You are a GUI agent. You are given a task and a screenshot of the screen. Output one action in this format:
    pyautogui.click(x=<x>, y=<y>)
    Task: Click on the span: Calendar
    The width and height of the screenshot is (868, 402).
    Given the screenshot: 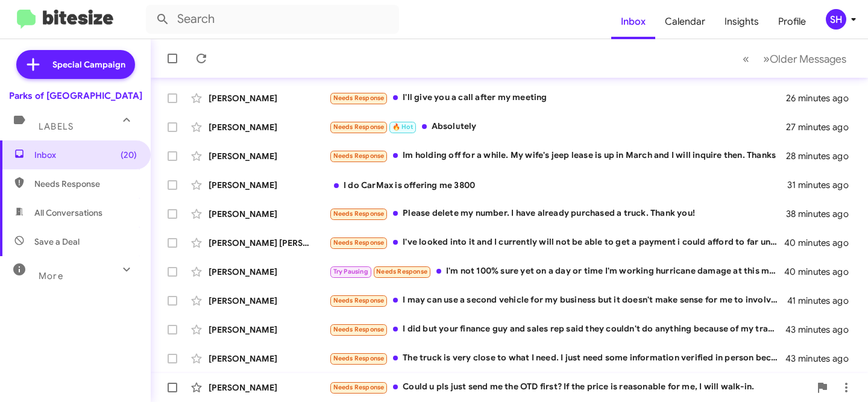 What is the action you would take?
    pyautogui.click(x=685, y=21)
    